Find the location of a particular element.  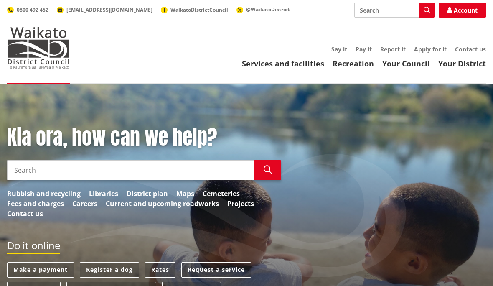

h2: Do it online is located at coordinates (33, 246).